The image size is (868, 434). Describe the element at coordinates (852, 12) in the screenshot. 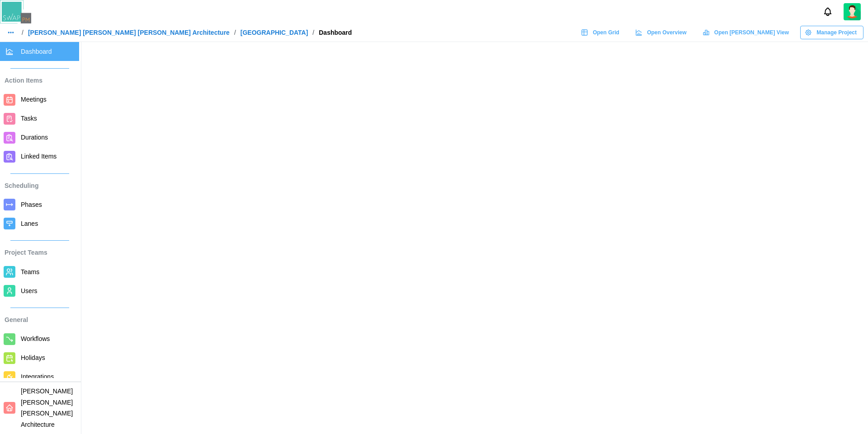

I see `a: Zulqarnain Khalil` at that location.